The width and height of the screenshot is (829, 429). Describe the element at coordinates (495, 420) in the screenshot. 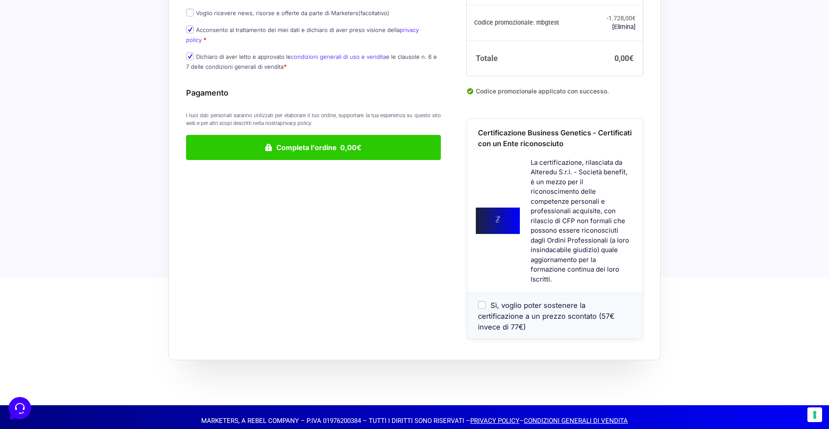

I see `a: PRIVACY POLICY` at that location.